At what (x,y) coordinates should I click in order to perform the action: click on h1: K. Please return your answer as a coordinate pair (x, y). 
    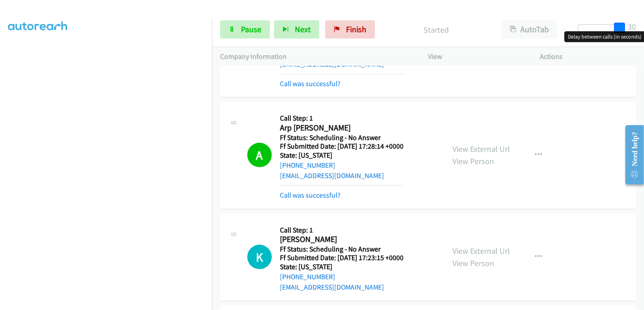
    Looking at the image, I should click on (260, 257).